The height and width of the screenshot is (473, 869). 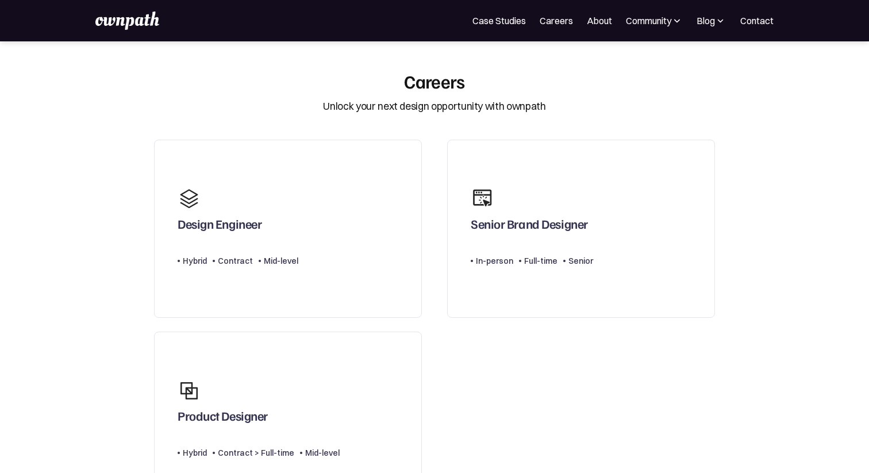 What do you see at coordinates (580, 261) in the screenshot?
I see `div: Senior` at bounding box center [580, 261].